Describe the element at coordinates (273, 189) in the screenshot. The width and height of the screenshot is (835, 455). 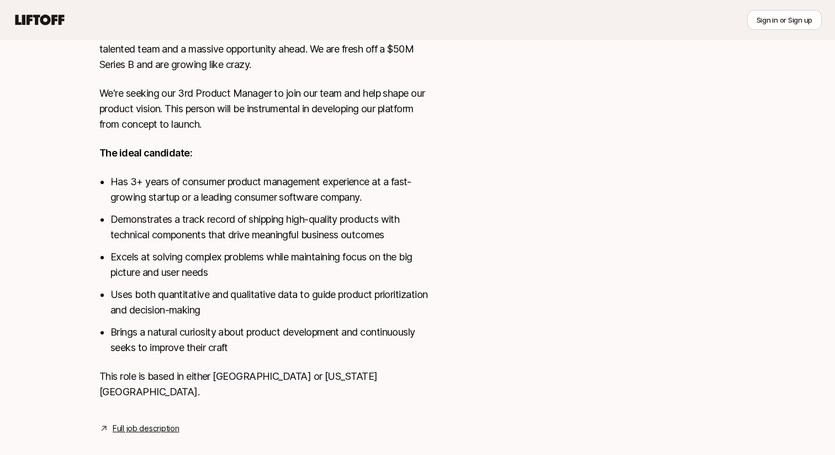
I see `li: Has 3+ years of consumer product management experience at a fast-growing startup or a leading con...` at that location.